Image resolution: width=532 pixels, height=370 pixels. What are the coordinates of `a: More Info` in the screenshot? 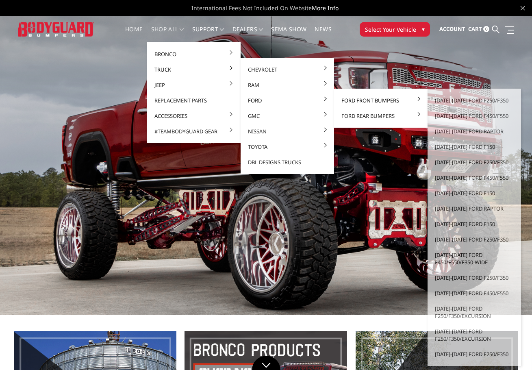 It's located at (325, 8).